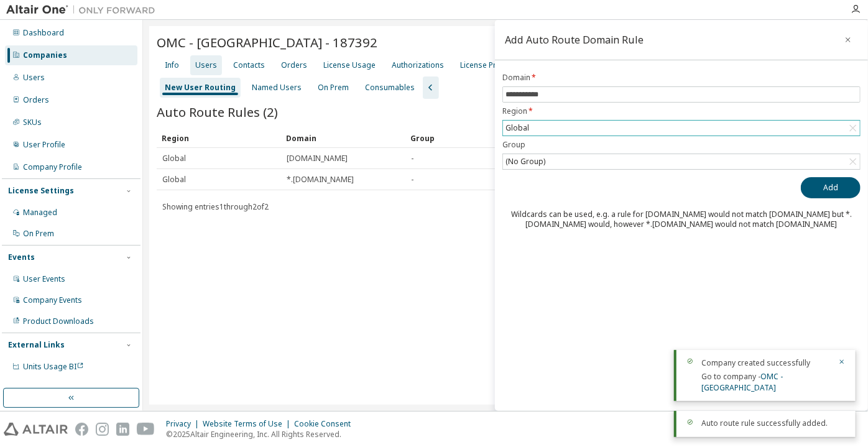 This screenshot has height=447, width=868. Describe the element at coordinates (742, 382) in the screenshot. I see `span: Go to company -` at that location.